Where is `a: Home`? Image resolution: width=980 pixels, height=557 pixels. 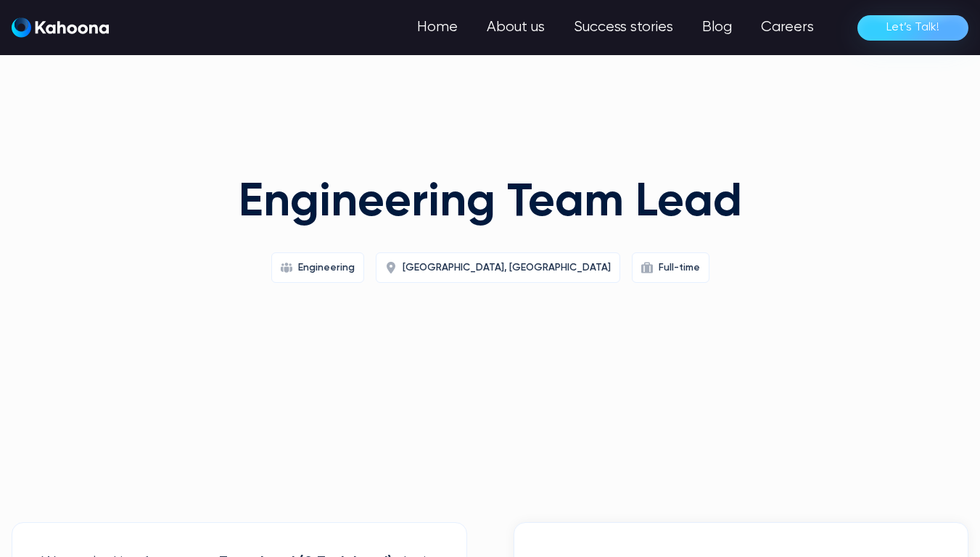
a: Home is located at coordinates (437, 27).